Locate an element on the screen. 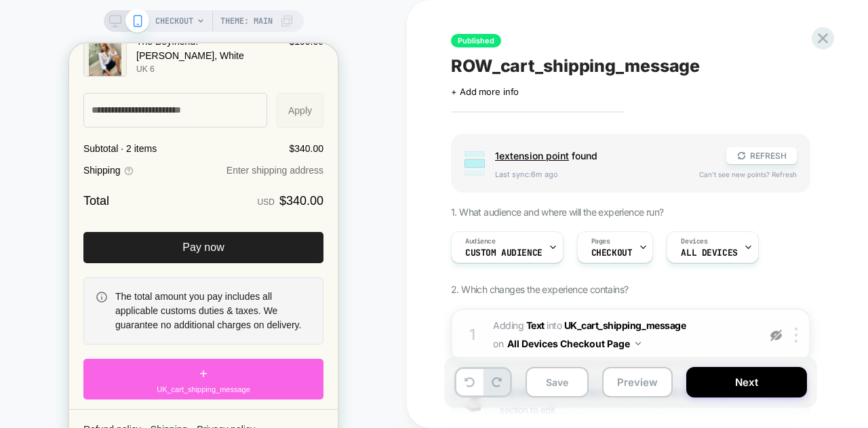  span: 1. What audience and where will the experience run? is located at coordinates (557, 211).